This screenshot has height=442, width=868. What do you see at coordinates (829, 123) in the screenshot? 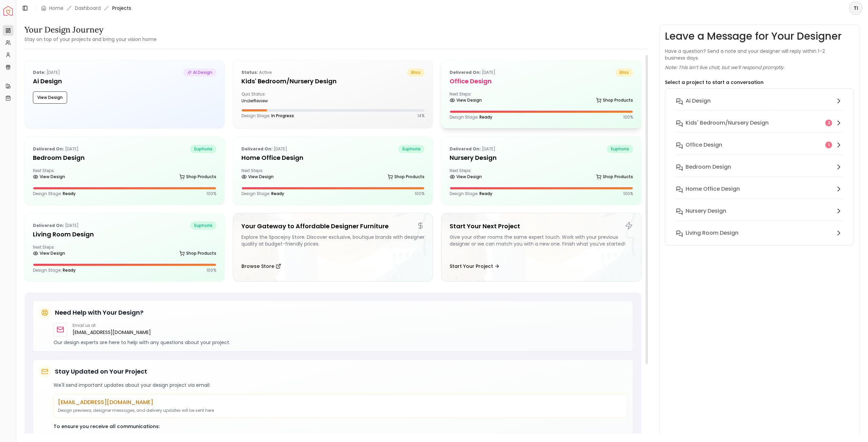
I see `div: 2` at bounding box center [829, 123].